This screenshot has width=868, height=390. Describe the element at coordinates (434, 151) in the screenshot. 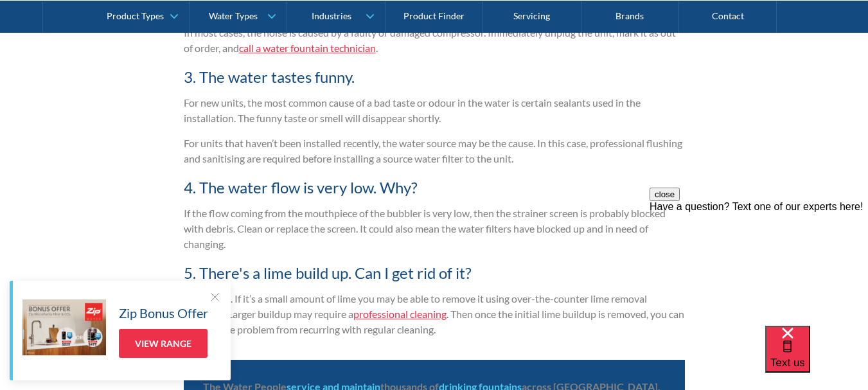

I see `p: For units that haven’t been installed recently, the water source may be the cause. In this case, ...` at that location.